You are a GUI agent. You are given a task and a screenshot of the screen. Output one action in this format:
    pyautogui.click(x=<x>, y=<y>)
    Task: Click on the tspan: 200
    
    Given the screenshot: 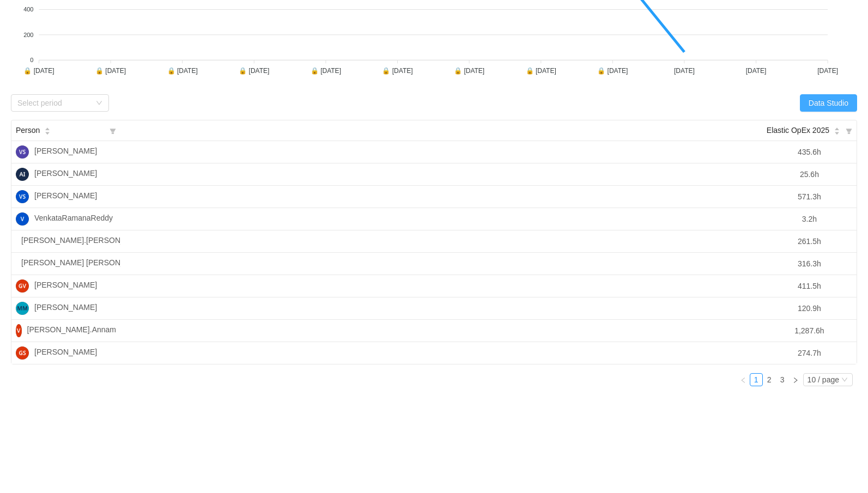 What is the action you would take?
    pyautogui.click(x=28, y=35)
    